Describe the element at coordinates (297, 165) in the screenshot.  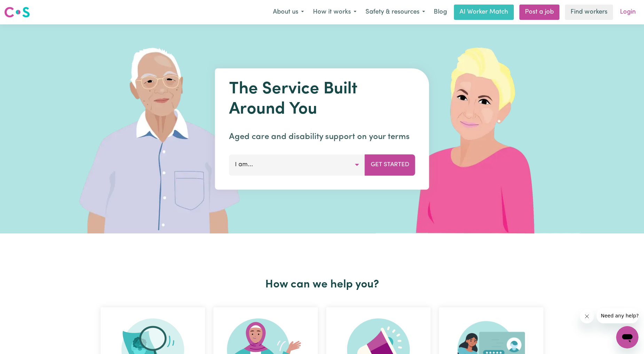
I see `button: I am...` at that location.